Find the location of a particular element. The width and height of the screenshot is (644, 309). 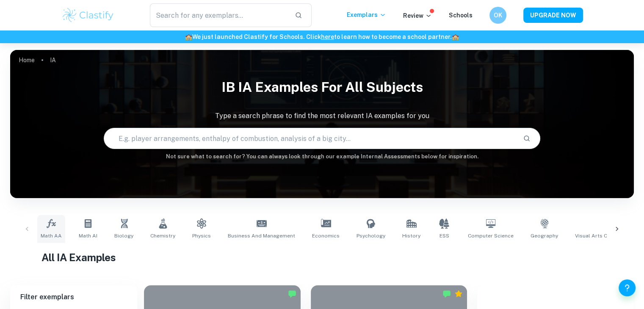

span: Physics is located at coordinates (201, 236).